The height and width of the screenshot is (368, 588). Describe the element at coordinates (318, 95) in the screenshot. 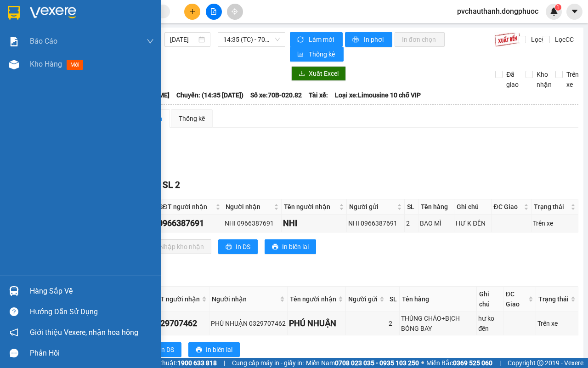

I see `span: Tài xế:` at that location.